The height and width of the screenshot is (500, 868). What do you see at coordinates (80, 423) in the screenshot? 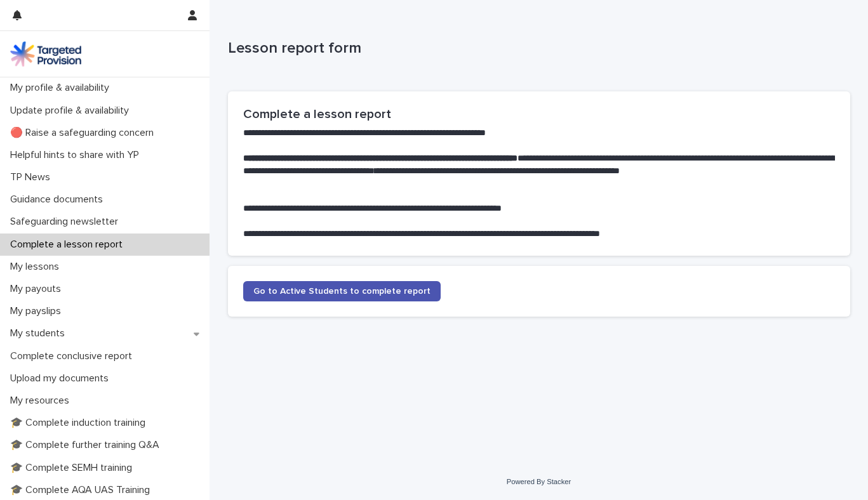
I see `p: 🎓 Complete induction training` at bounding box center [80, 423].